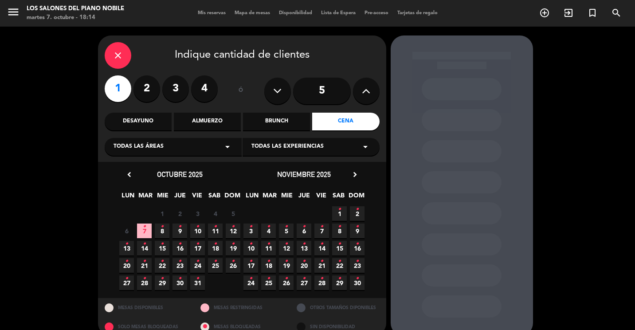 This screenshot has width=635, height=330. Describe the element at coordinates (366, 147) in the screenshot. I see `i: arrow_drop_down` at that location.